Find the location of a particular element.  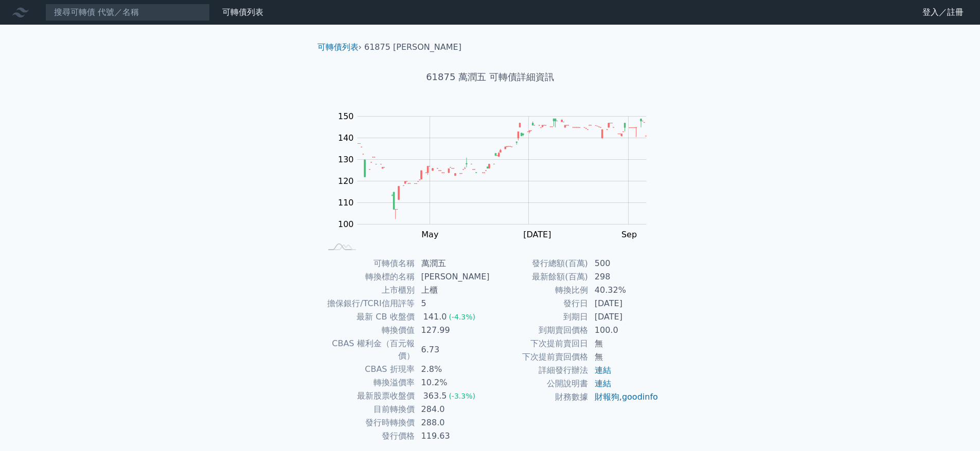

h1: 61875 萬潤五 可轉債詳細資訊 is located at coordinates (491, 77).